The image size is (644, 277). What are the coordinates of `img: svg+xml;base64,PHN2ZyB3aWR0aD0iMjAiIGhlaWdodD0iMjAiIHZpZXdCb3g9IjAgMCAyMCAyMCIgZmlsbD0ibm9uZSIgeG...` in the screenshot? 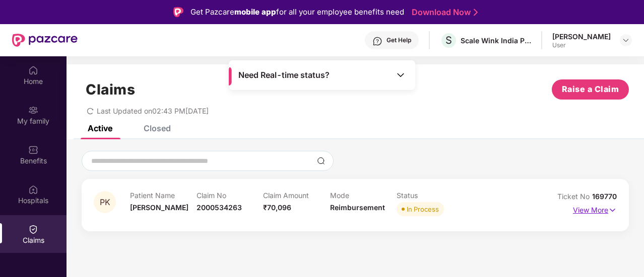 It's located at (33, 111).